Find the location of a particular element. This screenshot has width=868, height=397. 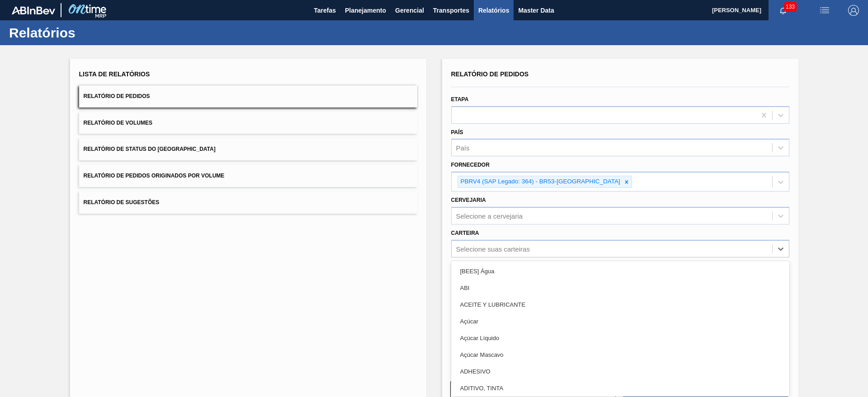

label: Cervejaria is located at coordinates (468, 200).